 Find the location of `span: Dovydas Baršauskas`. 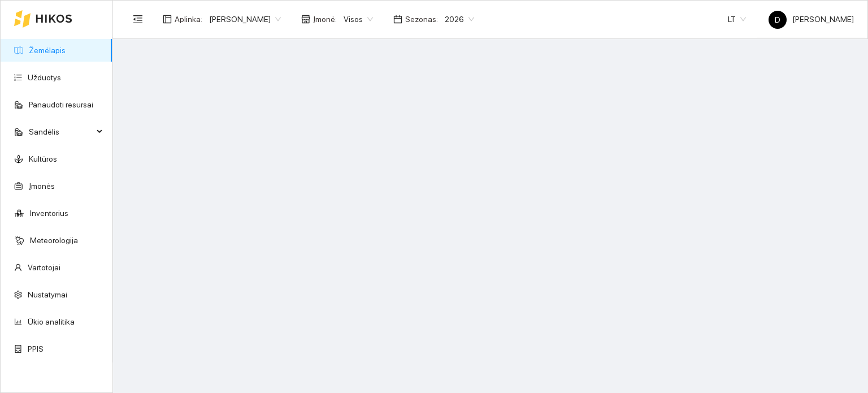

span: Dovydas Baršauskas is located at coordinates (245, 19).